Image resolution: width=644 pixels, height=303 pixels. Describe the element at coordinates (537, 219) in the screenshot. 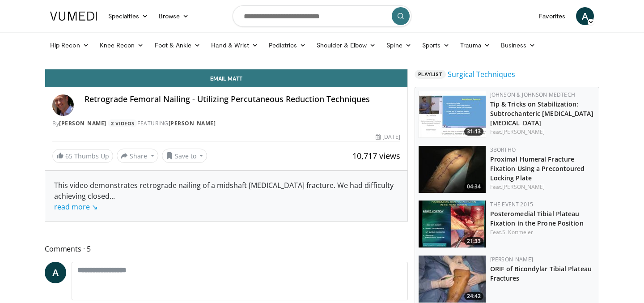

I see `a: Posteromedial Tibial Plateau Fixation in the Prone Position` at that location.